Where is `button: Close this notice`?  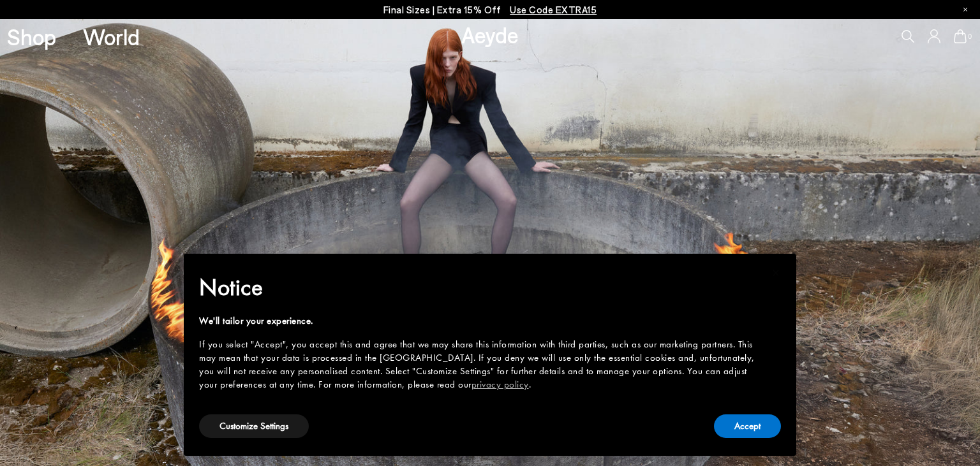 button: Close this notice is located at coordinates (776, 273).